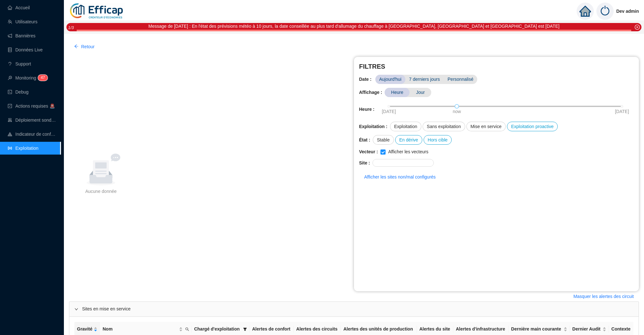  Describe the element at coordinates (496, 66) in the screenshot. I see `span: FILTRES` at that location.